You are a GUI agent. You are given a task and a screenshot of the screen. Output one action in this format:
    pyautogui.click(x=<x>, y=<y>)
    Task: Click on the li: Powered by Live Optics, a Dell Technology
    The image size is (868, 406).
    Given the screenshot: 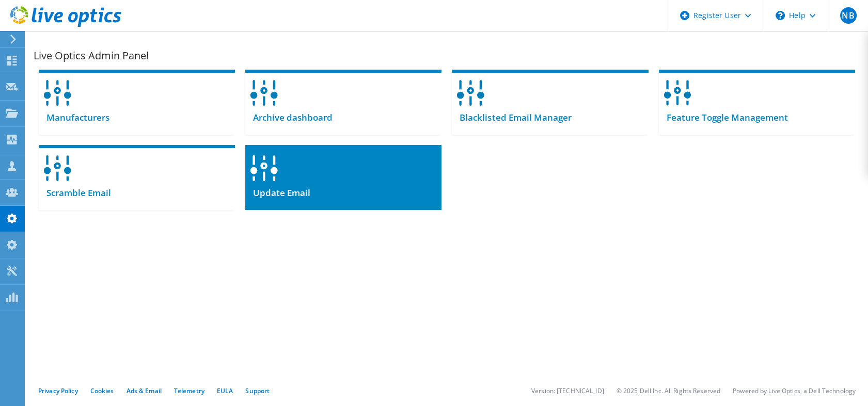 What is the action you would take?
    pyautogui.click(x=794, y=391)
    